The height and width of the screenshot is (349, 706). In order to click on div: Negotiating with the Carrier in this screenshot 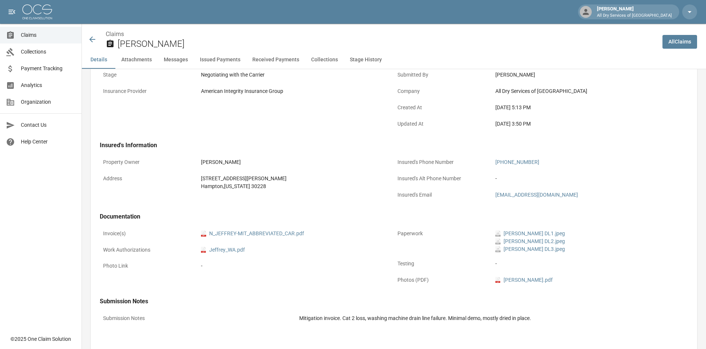, I will do `click(295, 75)`.